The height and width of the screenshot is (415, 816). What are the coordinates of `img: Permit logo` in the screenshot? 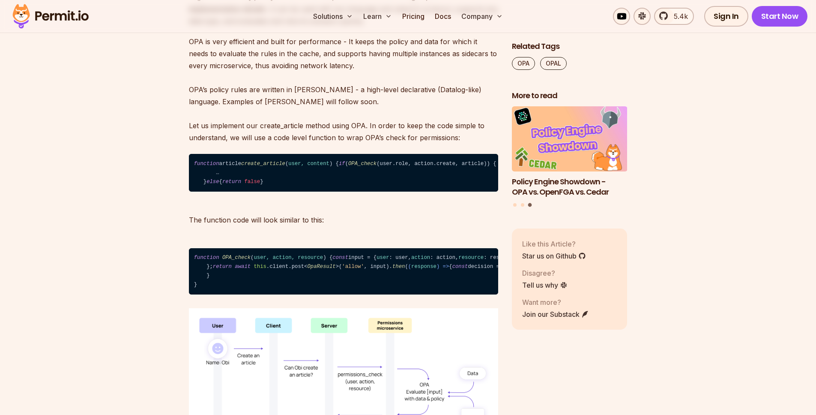 It's located at (51, 16).